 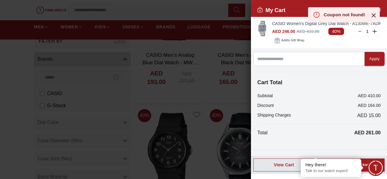 What do you see at coordinates (274, 116) in the screenshot?
I see `p: Shipping Charges` at bounding box center [274, 116].